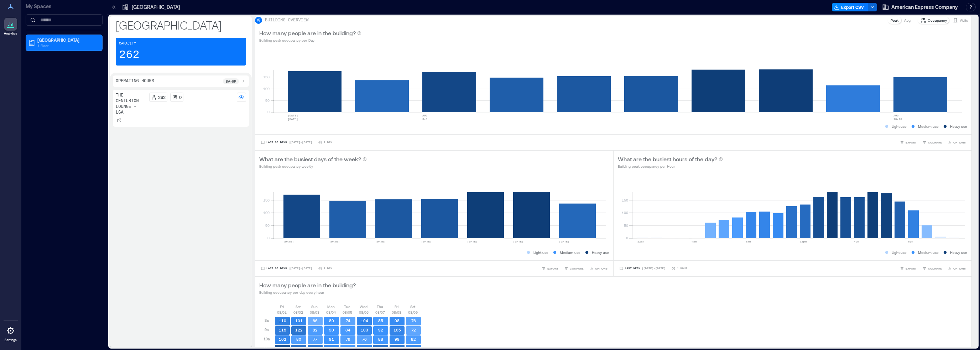 This screenshot has height=350, width=980. Describe the element at coordinates (129, 55) in the screenshot. I see `p: 262` at that location.